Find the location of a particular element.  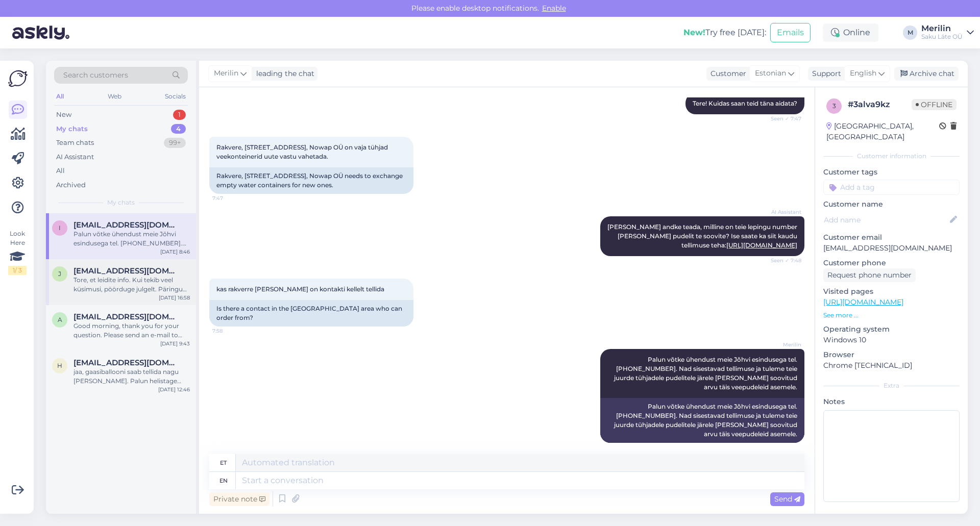

p: Customer tags is located at coordinates (891, 172).